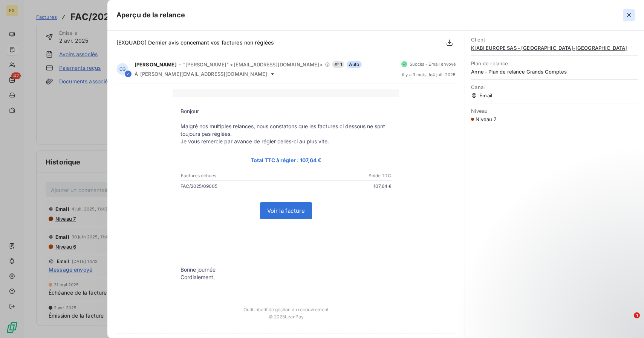 This screenshot has width=644, height=338. I want to click on td: © 2025, so click(286, 319).